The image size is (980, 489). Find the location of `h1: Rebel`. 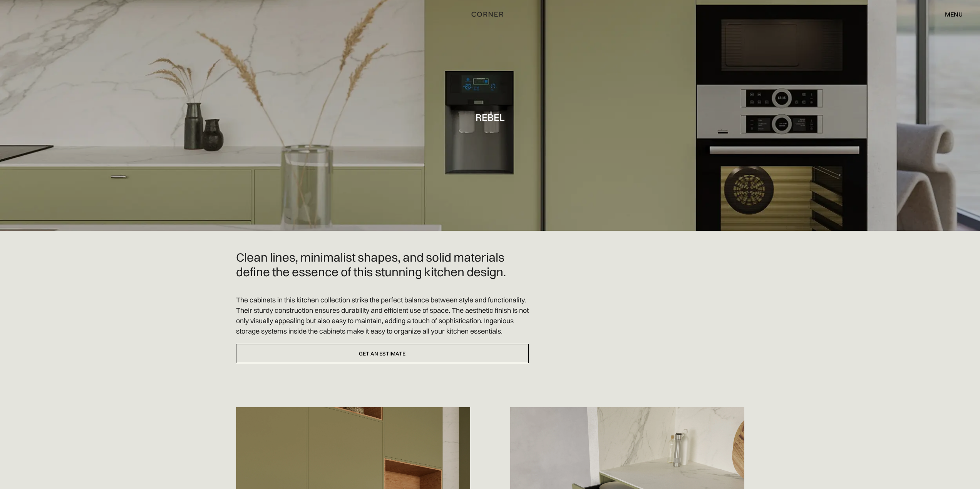

h1: Rebel is located at coordinates (490, 117).